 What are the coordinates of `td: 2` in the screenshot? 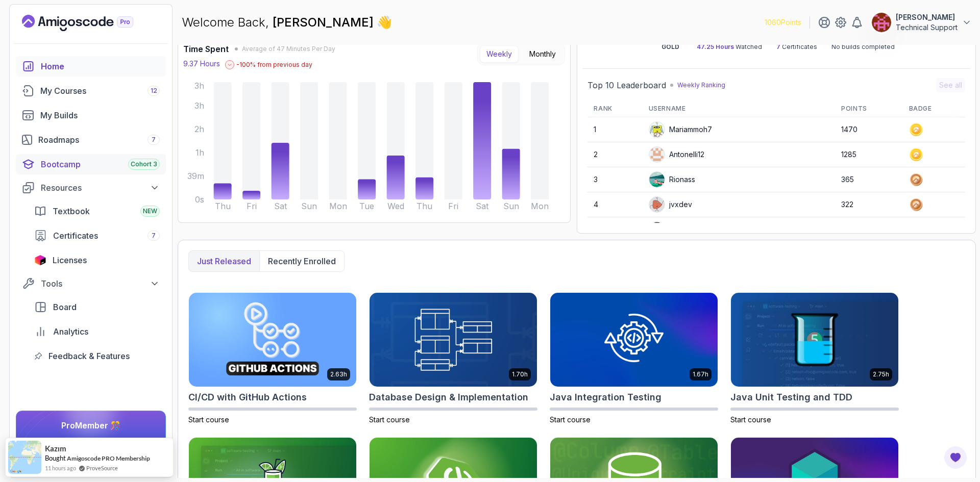 It's located at (614, 155).